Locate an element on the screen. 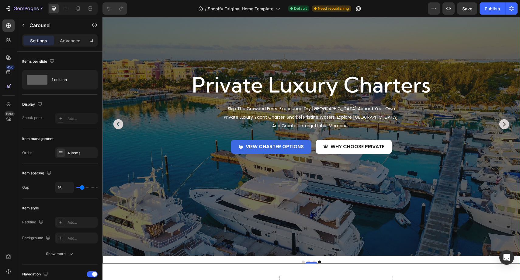 The height and width of the screenshot is (280, 520). div: 1 column is located at coordinates (70, 80).